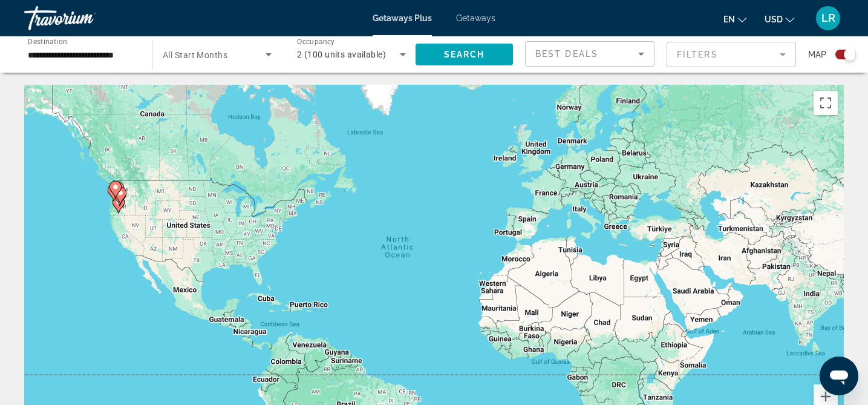 This screenshot has width=868, height=405. I want to click on span: Getaways Plus, so click(402, 19).